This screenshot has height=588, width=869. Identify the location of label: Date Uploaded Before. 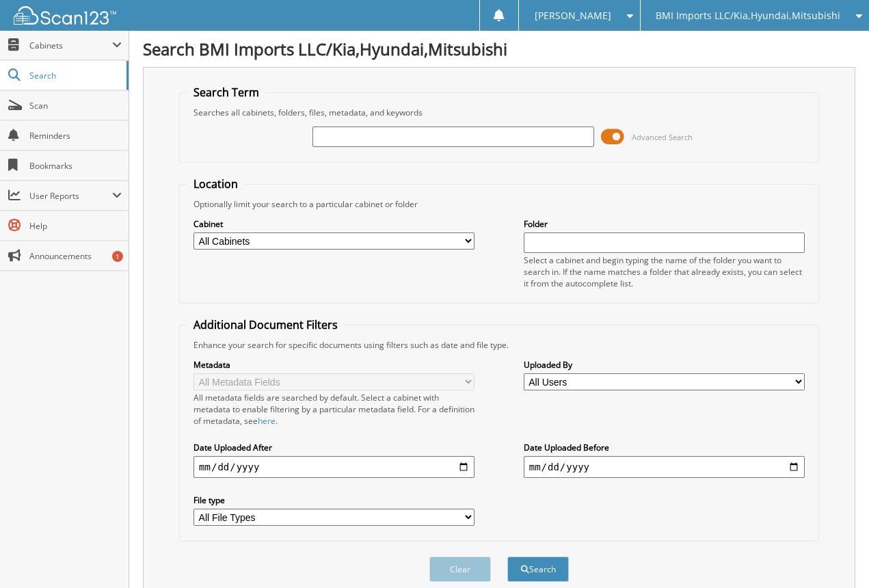
(664, 447).